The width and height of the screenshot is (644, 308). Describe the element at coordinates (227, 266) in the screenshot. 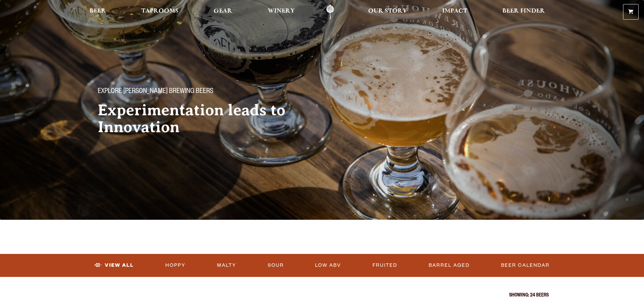

I see `a: Malty` at that location.